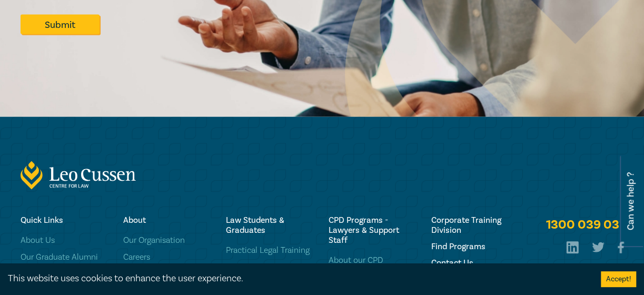  I want to click on a: Find Programs, so click(476, 246).